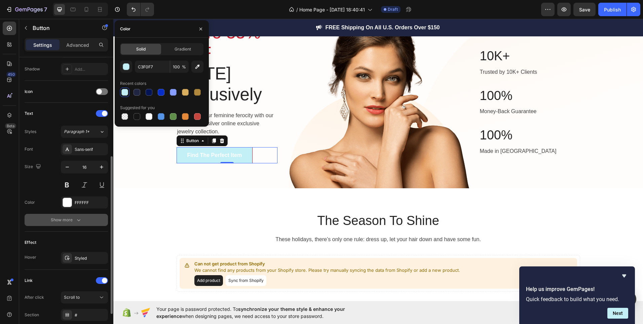  What do you see at coordinates (618, 313) in the screenshot?
I see `button: Next question` at bounding box center [618, 313].